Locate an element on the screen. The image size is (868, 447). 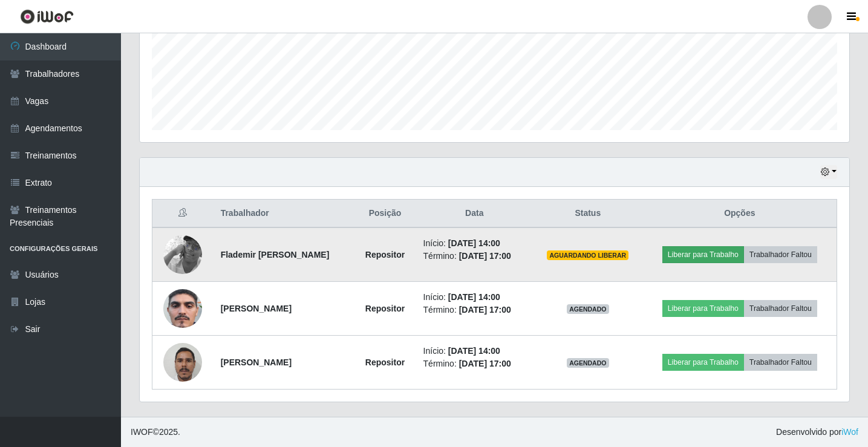
th: Status is located at coordinates (588, 213).